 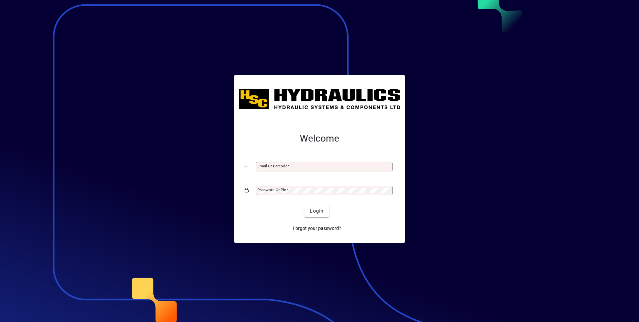 I want to click on span: Forgot your password?, so click(x=317, y=228).